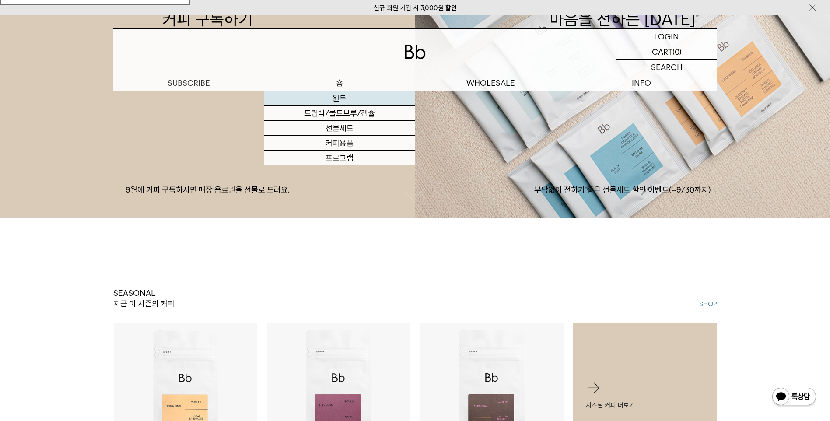 The width and height of the screenshot is (830, 421). Describe the element at coordinates (490, 83) in the screenshot. I see `p: WHOLESALE` at that location.